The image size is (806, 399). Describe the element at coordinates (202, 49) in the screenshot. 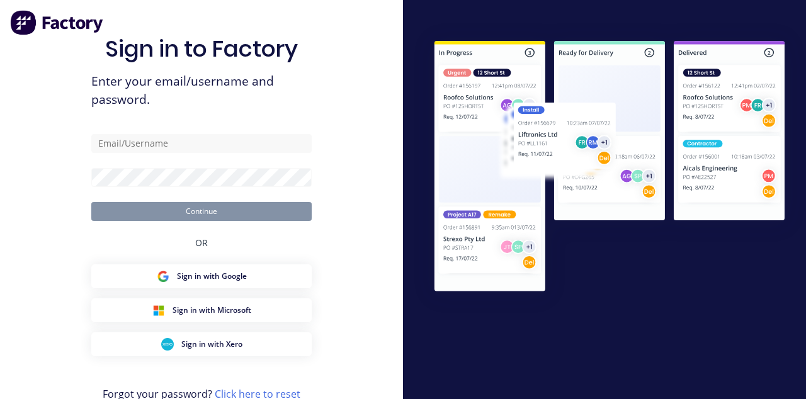

I see `h1: Sign in to Factory` at that location.